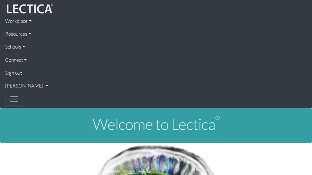  I want to click on button: Toggle navigation, so click(14, 99).